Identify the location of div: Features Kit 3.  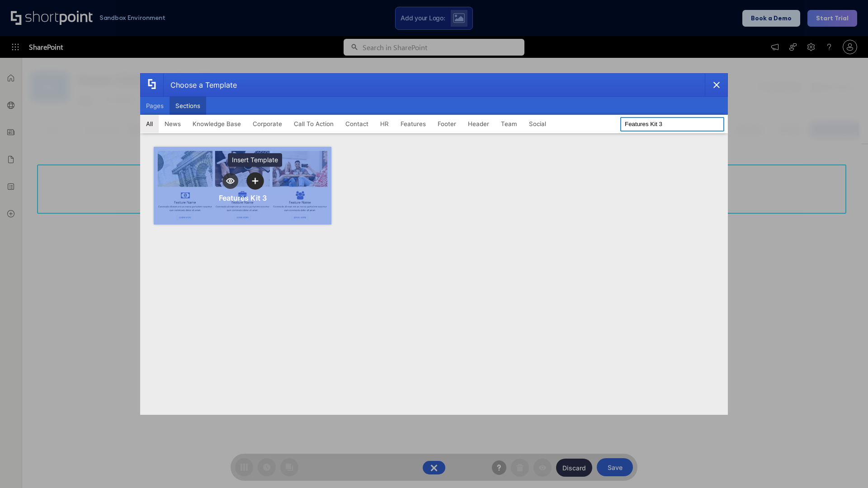
(242, 198).